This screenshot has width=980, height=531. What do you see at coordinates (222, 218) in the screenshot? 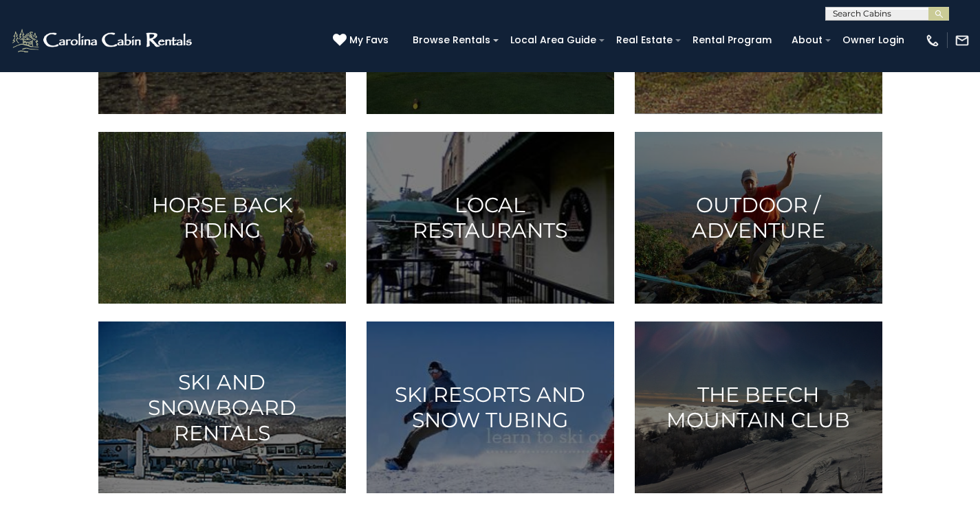
I see `h3: Horse Back Riding` at bounding box center [222, 218].